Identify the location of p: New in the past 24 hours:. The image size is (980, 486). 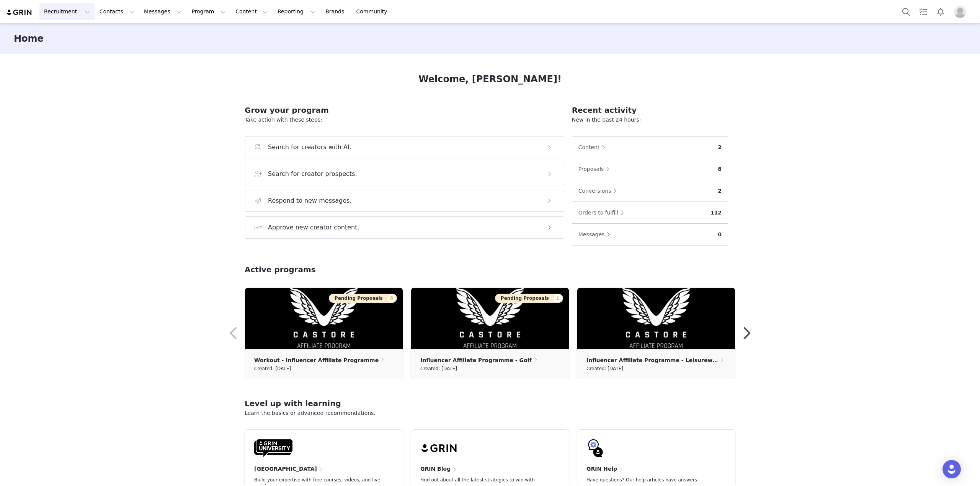
(650, 119).